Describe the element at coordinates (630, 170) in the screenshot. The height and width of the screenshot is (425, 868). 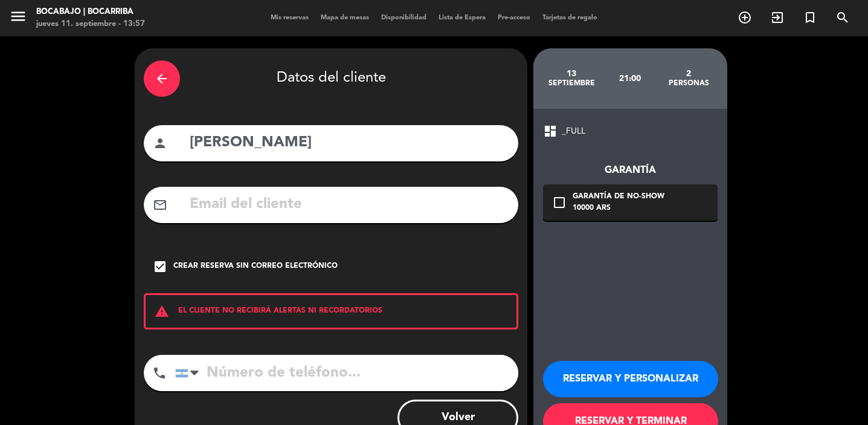
I see `div: Garantía` at that location.